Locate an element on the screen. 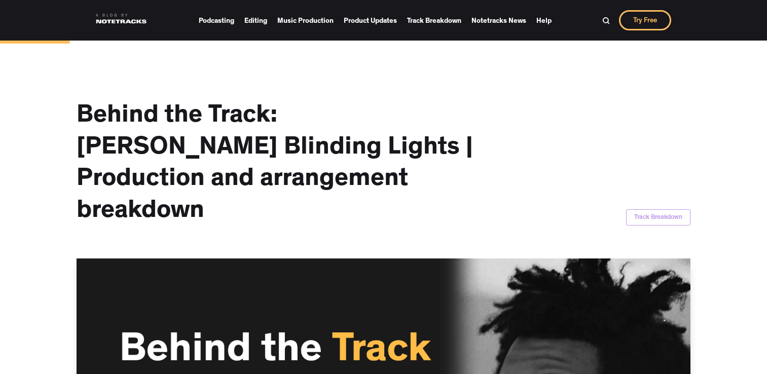 This screenshot has height=374, width=767. a: Try Free is located at coordinates (645, 20).